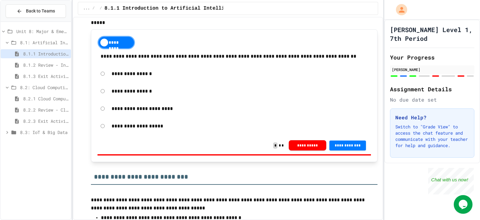  I want to click on span: 8.2.2 Review - Cloud Computing, so click(46, 110).